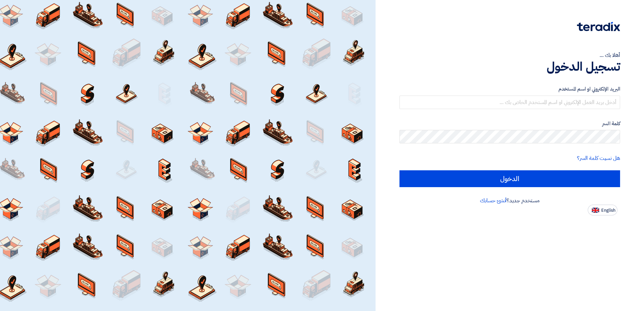  I want to click on input: الدخول, so click(510, 179).